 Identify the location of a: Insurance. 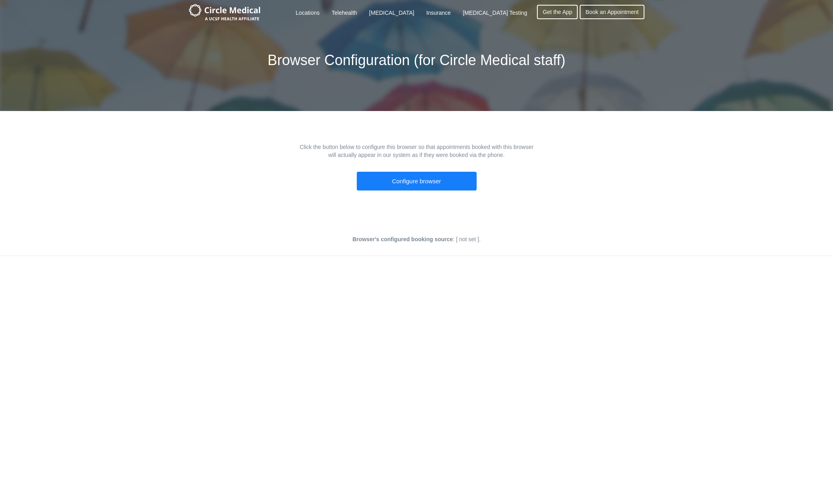
(438, 13).